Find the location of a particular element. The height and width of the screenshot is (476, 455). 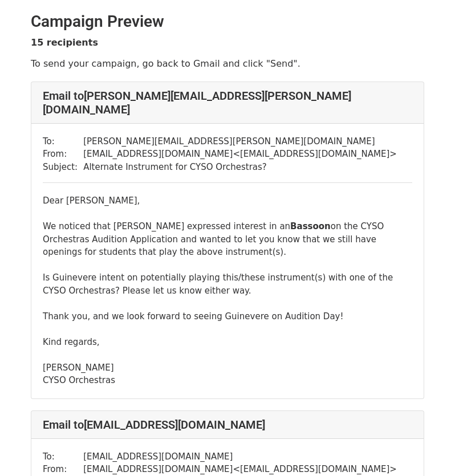

td: Subject: is located at coordinates (63, 167).